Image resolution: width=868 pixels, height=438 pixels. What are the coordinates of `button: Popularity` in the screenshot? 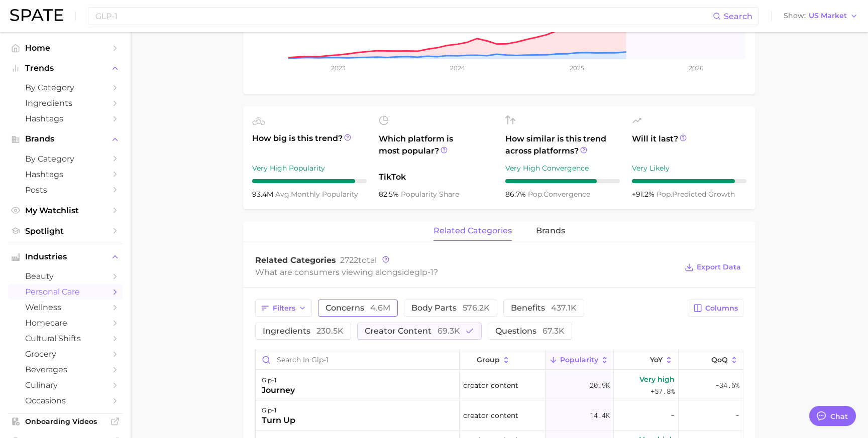 It's located at (580, 360).